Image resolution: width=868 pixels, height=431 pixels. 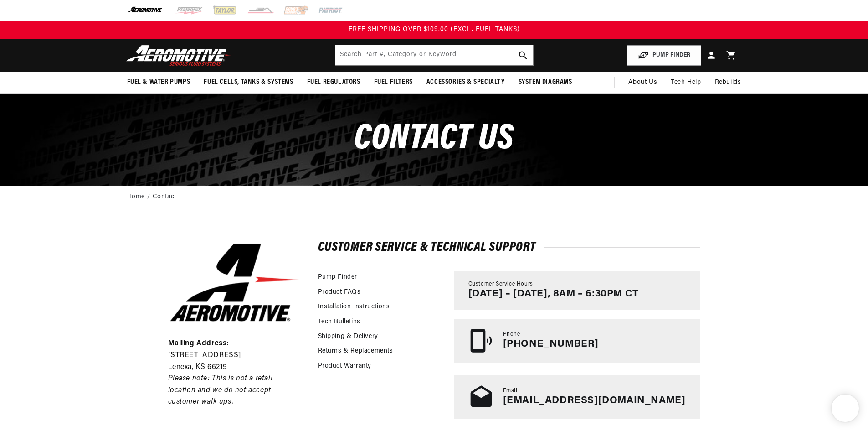 I want to click on p: Lenexa, KS 66219, so click(x=235, y=368).